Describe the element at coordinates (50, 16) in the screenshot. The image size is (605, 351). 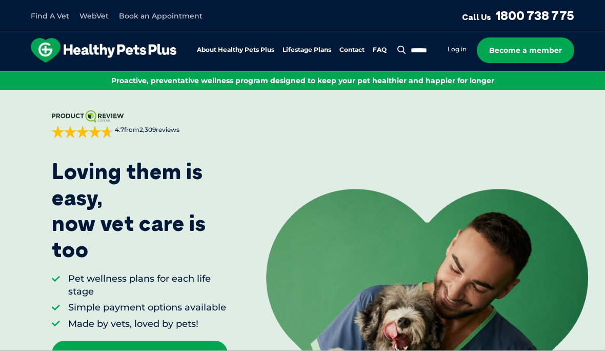
I see `a: Find A Vet` at that location.